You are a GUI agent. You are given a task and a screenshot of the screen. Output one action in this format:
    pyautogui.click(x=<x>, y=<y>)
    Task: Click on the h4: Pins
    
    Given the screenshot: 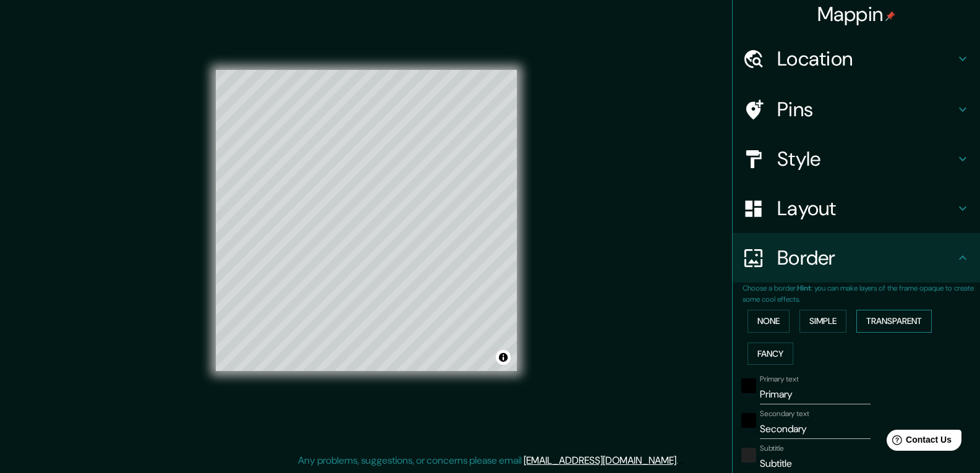 What is the action you would take?
    pyautogui.click(x=866, y=109)
    